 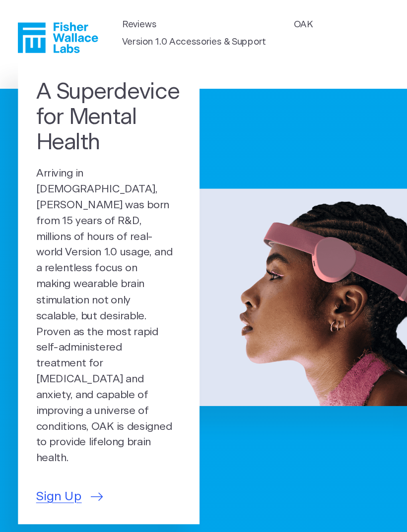 What do you see at coordinates (65, 465) in the screenshot?
I see `a: Sign Up` at bounding box center [65, 465].